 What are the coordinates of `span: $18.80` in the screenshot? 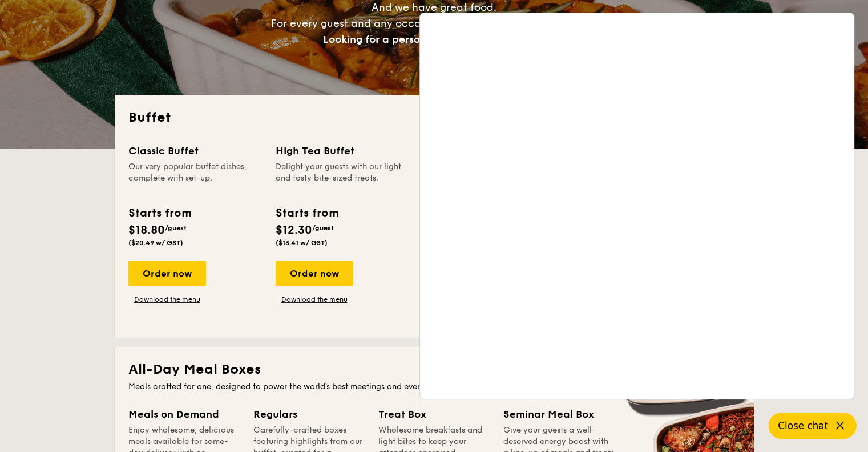 It's located at (147, 230).